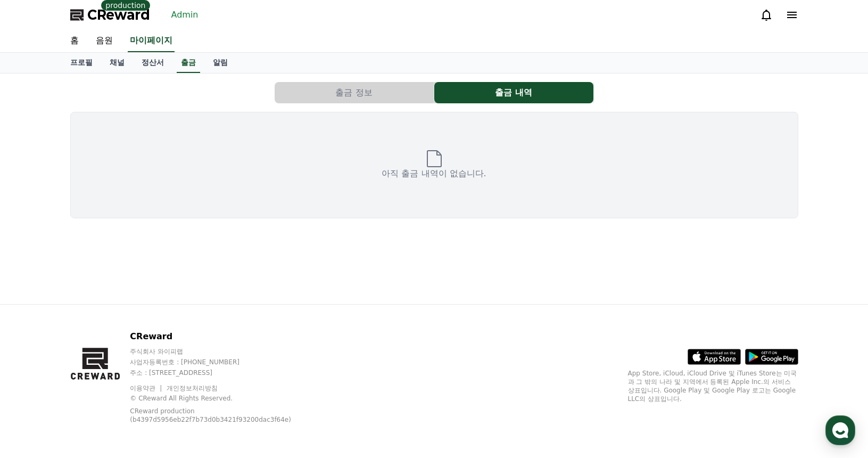 This screenshot has width=868, height=458. Describe the element at coordinates (153, 63) in the screenshot. I see `a: 정산서` at that location.